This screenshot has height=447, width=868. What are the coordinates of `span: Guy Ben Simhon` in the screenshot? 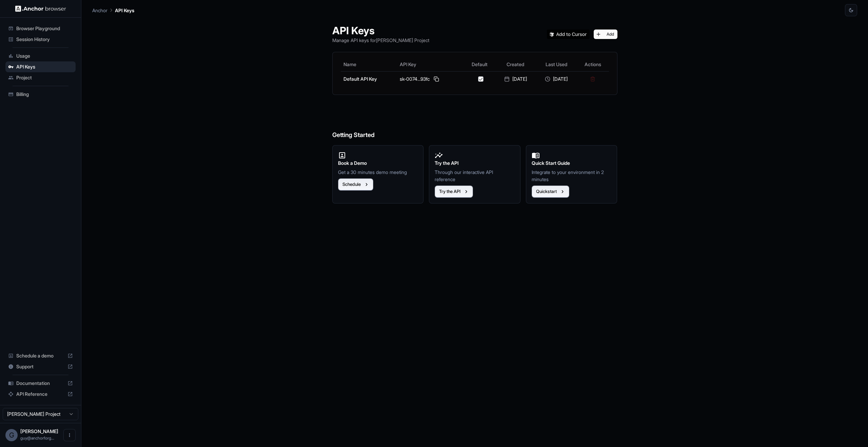 It's located at (39, 431).